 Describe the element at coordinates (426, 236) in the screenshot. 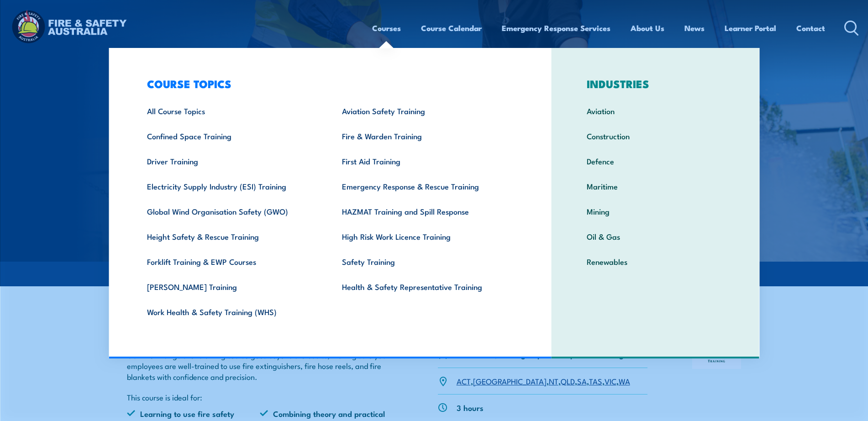

I see `a: High Risk Work Licence Training` at that location.